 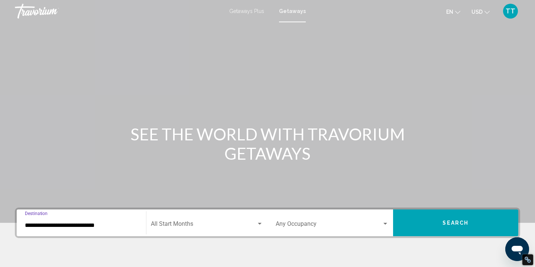 What do you see at coordinates (268, 144) in the screenshot?
I see `h1: SEE THE WORLD WITH TRAVORIUM GETAWAYS` at bounding box center [268, 144].